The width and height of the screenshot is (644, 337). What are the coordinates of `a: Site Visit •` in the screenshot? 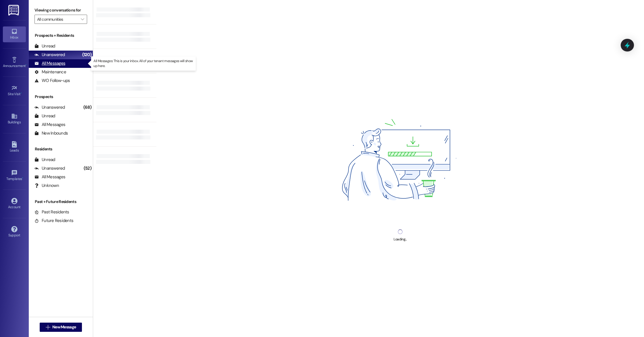 It's located at (14, 91).